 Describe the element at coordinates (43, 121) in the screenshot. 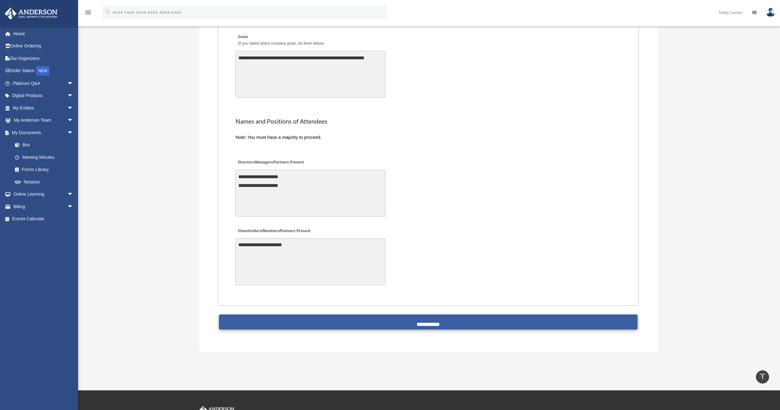

I see `a: My Anderson Teamarrow_drop_down` at that location.